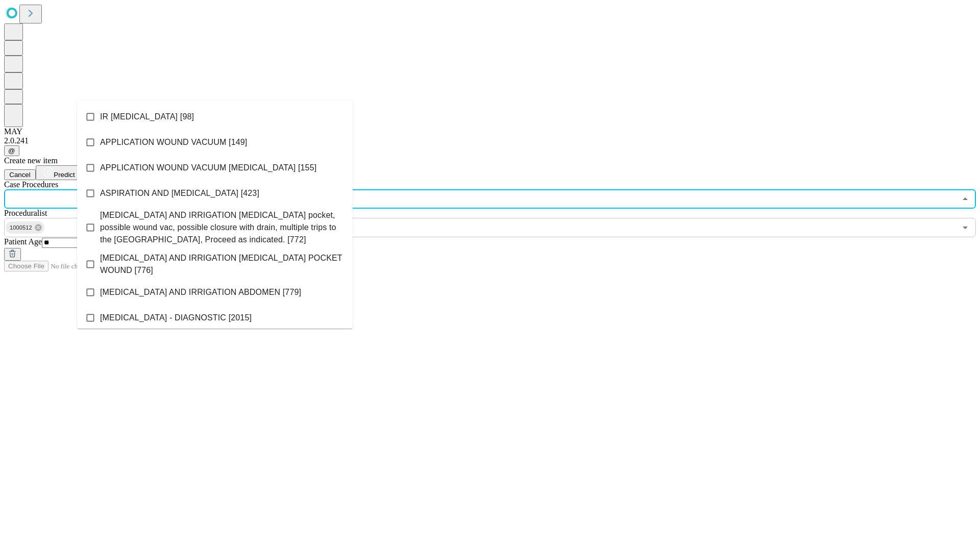  What do you see at coordinates (173, 142) in the screenshot?
I see `span: APPLICATION WOUND VACUUM [149]` at bounding box center [173, 142].